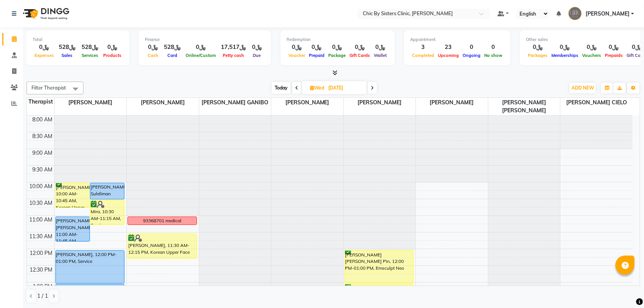 The width and height of the screenshot is (644, 308). What do you see at coordinates (153, 55) in the screenshot?
I see `span: Cash` at bounding box center [153, 55].